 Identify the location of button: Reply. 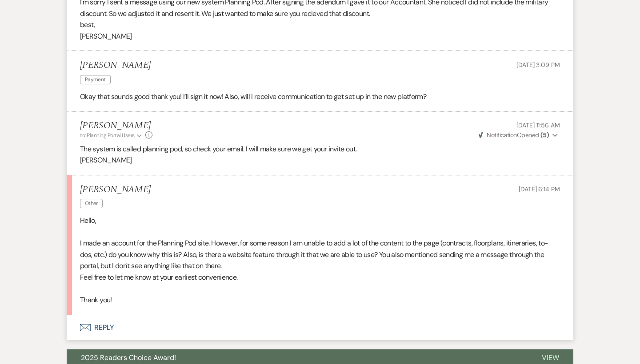
(320, 328).